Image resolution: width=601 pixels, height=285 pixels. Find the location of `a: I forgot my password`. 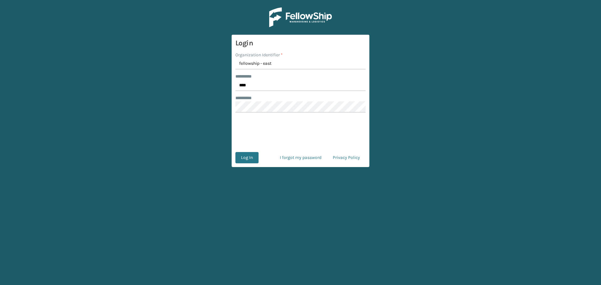

a: I forgot my password is located at coordinates (300, 158).